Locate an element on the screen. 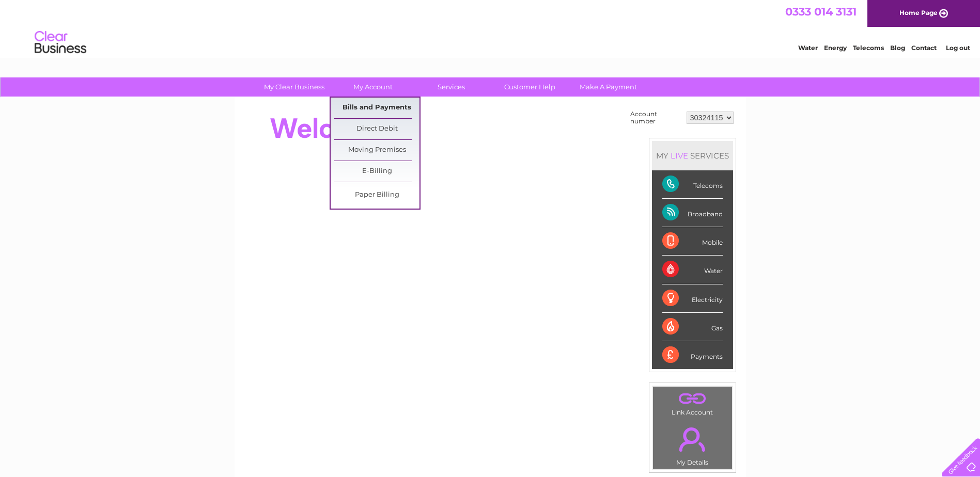  a: Make A Payment is located at coordinates (608, 87).